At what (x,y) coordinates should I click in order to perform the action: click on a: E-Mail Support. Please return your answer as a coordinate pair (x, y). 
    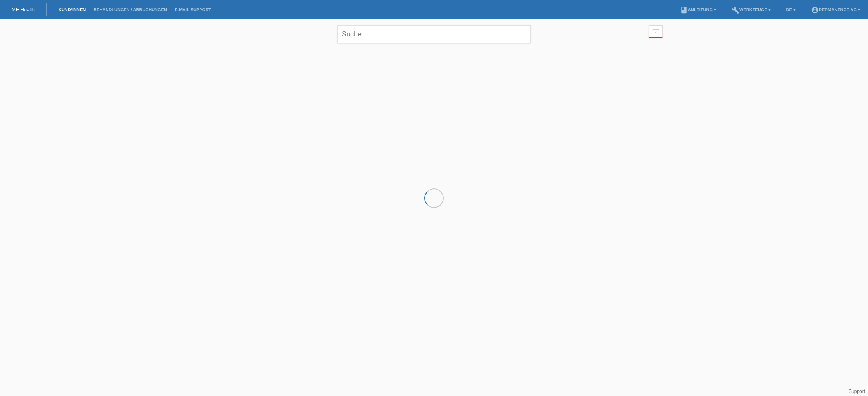
    Looking at the image, I should click on (193, 9).